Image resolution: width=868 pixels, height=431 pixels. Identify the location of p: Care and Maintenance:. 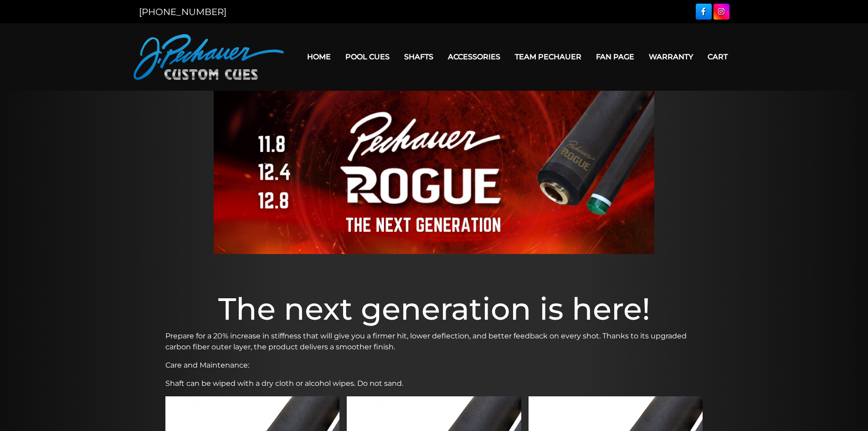
(435, 365).